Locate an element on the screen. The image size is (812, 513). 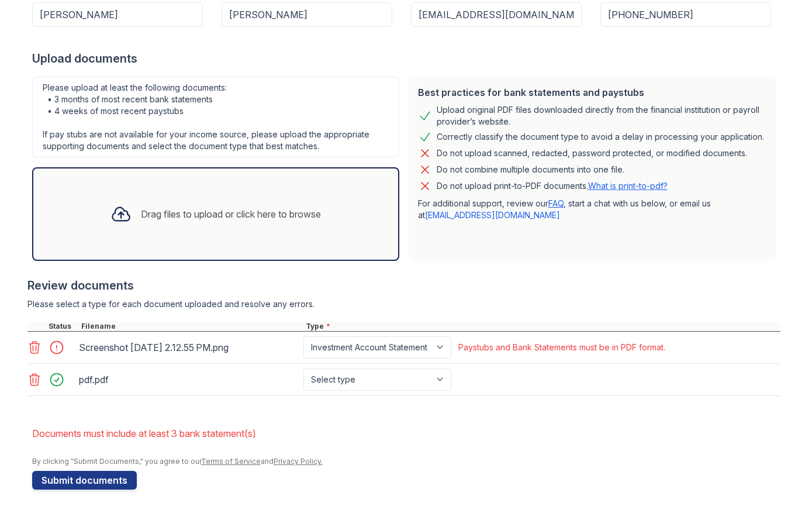
a: Terms of Service is located at coordinates (231, 461).